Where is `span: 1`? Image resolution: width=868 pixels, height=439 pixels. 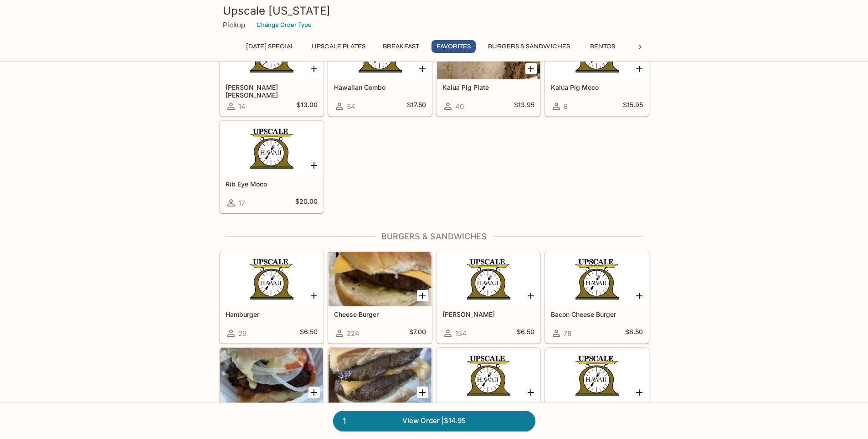
span: 1 is located at coordinates (344, 421).